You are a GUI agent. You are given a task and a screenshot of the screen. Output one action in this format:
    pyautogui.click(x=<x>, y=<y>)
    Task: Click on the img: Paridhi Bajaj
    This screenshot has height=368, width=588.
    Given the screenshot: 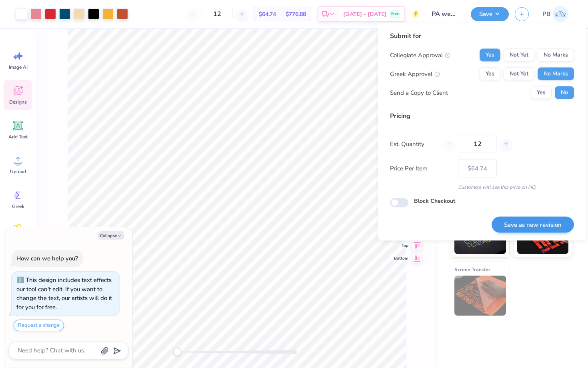 What is the action you would take?
    pyautogui.click(x=560, y=14)
    